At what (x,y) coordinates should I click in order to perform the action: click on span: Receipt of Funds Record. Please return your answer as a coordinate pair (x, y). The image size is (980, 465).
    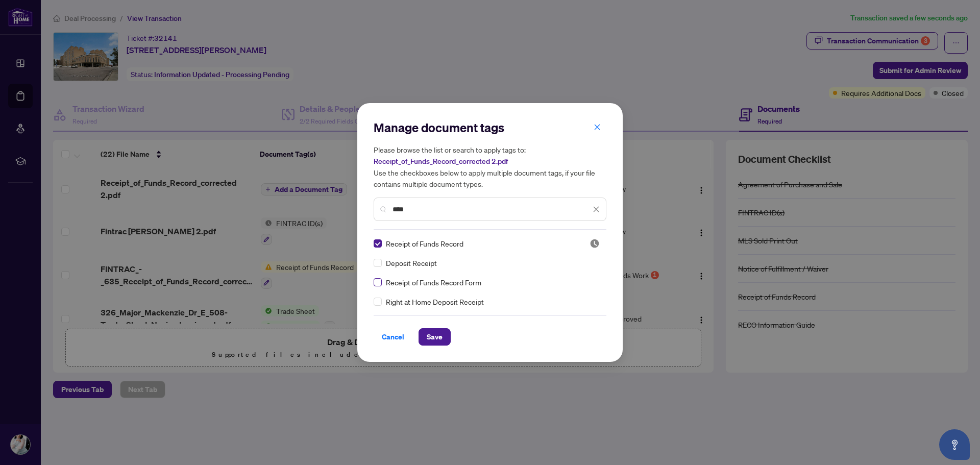
    Looking at the image, I should click on (425, 243).